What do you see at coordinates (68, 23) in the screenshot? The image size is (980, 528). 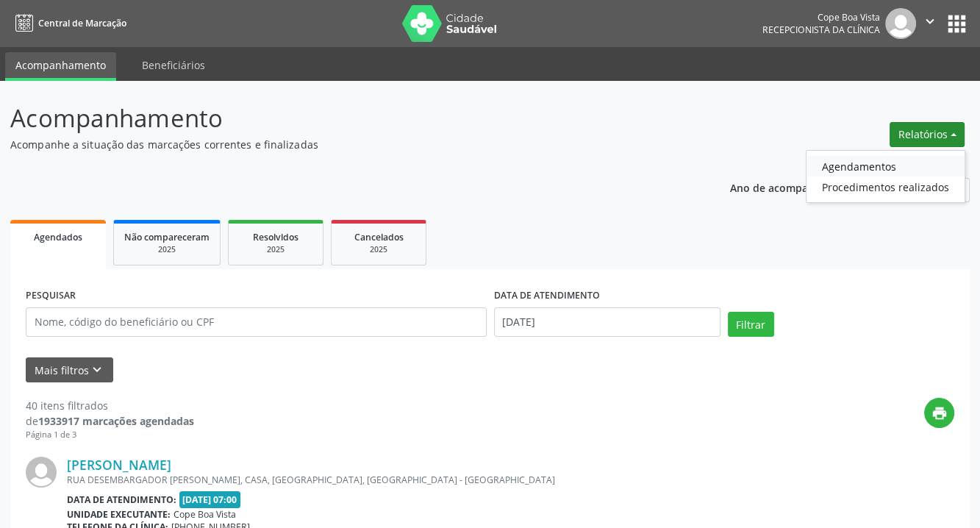 I see `a: Central de Marcação` at bounding box center [68, 23].